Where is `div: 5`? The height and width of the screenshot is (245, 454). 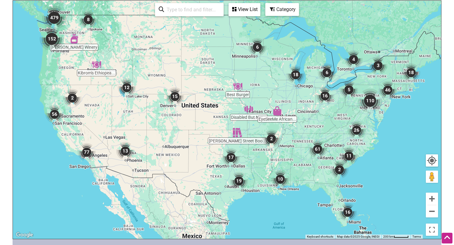 div: 5 is located at coordinates (349, 90).